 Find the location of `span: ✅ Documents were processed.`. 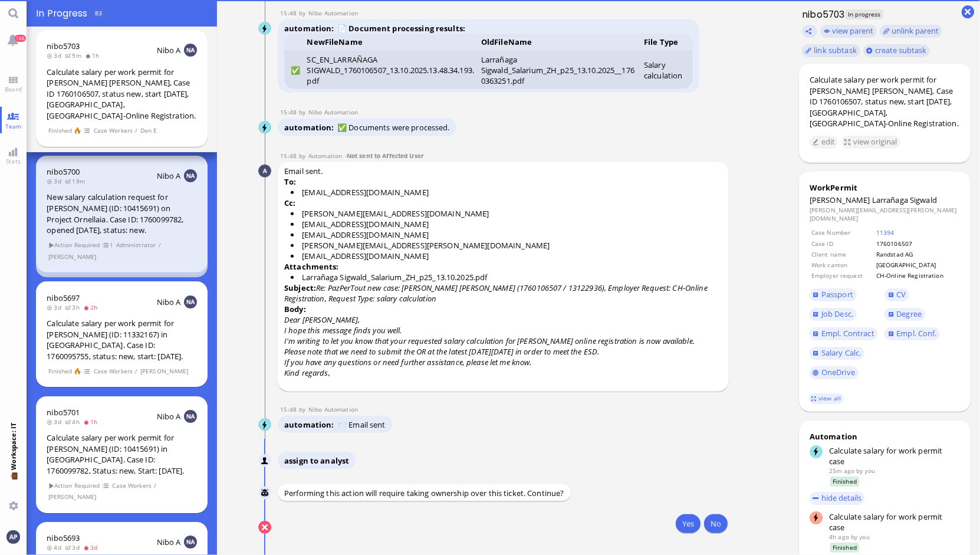

span: ✅ Documents were processed. is located at coordinates (393, 128).